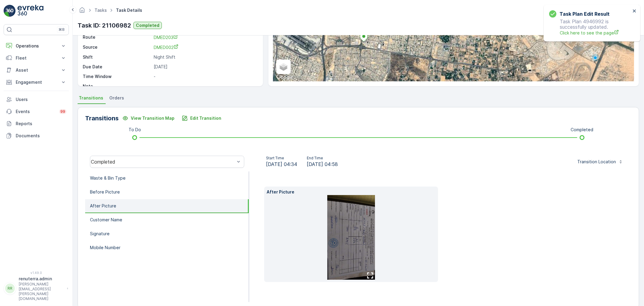  I want to click on span: DMED203, so click(165, 37).